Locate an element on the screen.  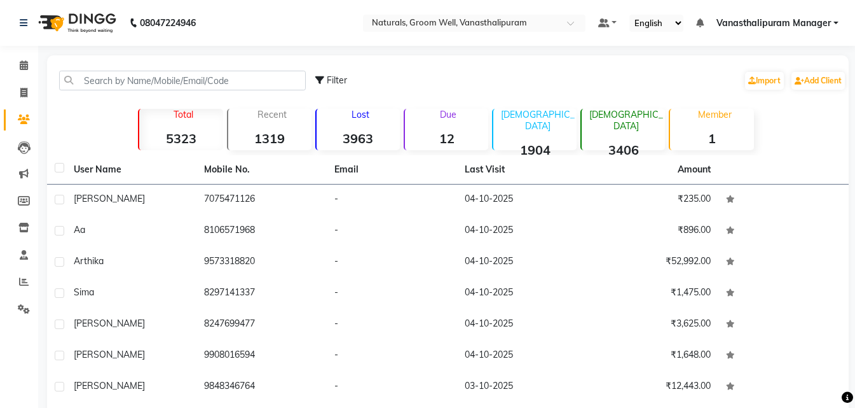
td: 8106571968 is located at coordinates (261, 231).